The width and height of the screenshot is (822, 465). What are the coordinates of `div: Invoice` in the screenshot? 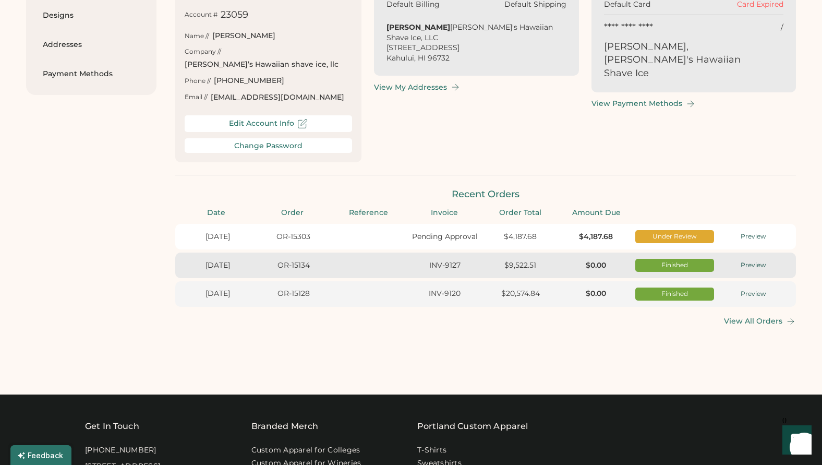 It's located at (444, 213).